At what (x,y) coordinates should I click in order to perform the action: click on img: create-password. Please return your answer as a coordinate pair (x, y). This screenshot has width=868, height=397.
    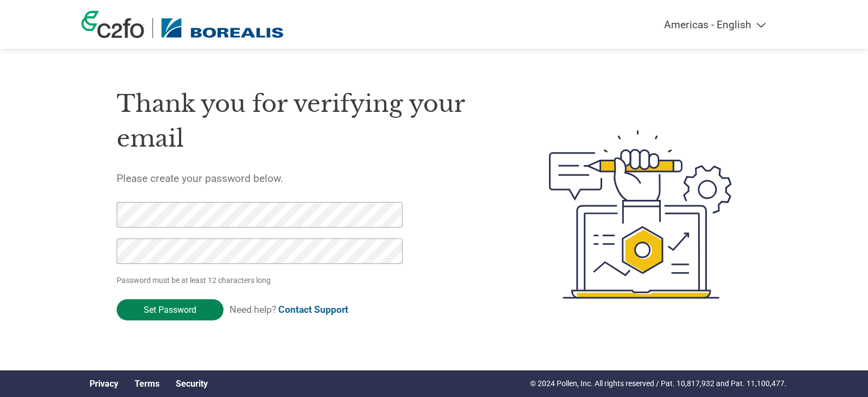
    Looking at the image, I should click on (641, 214).